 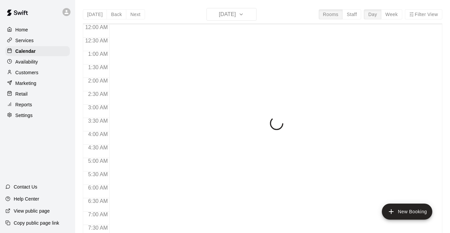 What do you see at coordinates (37, 83) in the screenshot?
I see `a: Marketing` at bounding box center [37, 83].